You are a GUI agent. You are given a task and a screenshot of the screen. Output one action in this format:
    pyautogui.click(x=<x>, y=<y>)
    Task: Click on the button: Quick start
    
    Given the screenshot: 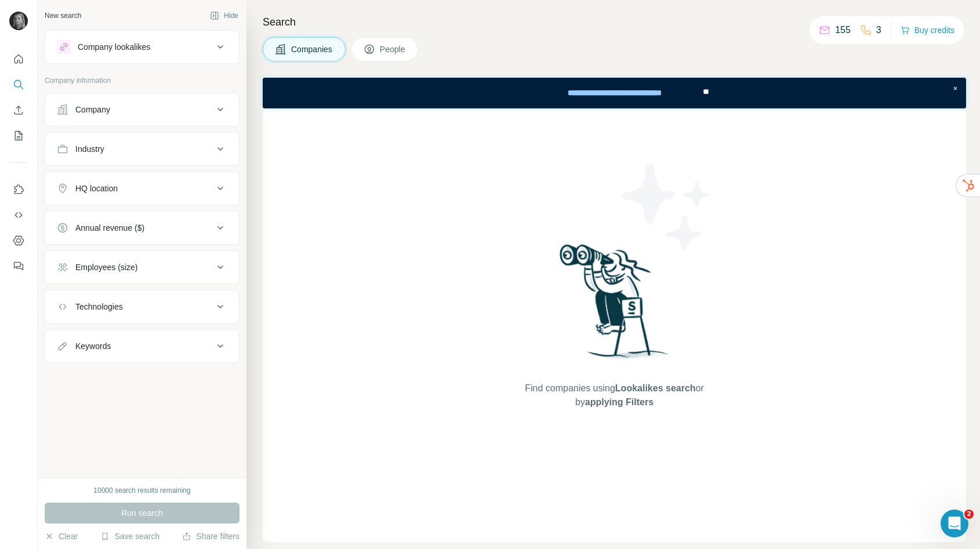 What is the action you would take?
    pyautogui.click(x=19, y=59)
    